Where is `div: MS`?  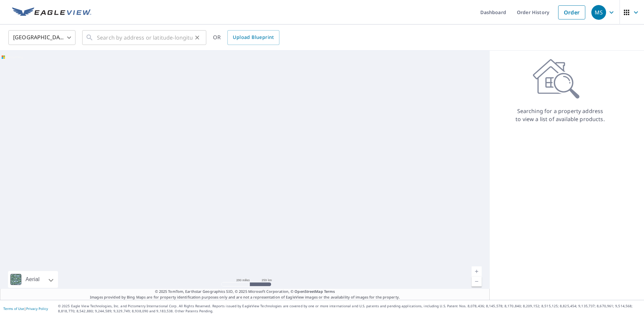
div: MS is located at coordinates (599, 12).